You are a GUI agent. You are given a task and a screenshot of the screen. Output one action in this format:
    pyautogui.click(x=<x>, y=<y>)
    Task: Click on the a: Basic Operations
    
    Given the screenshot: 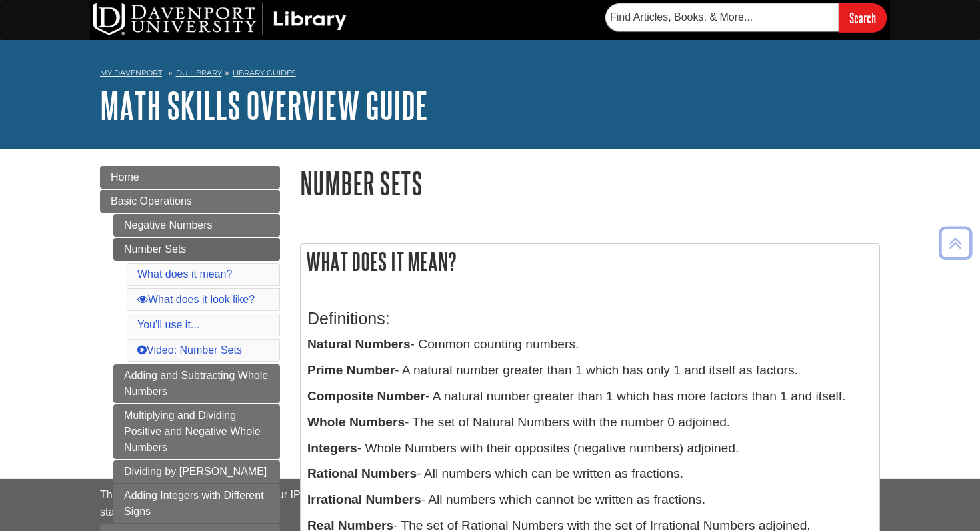 What is the action you would take?
    pyautogui.click(x=190, y=201)
    